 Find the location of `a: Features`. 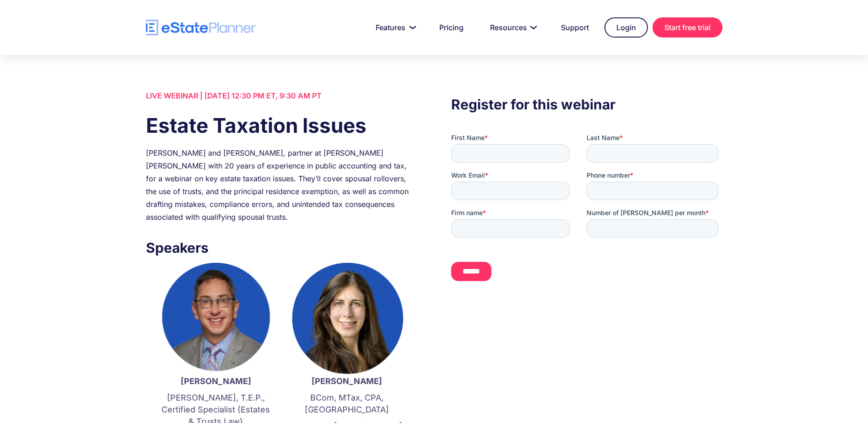

a: Features is located at coordinates (394, 27).